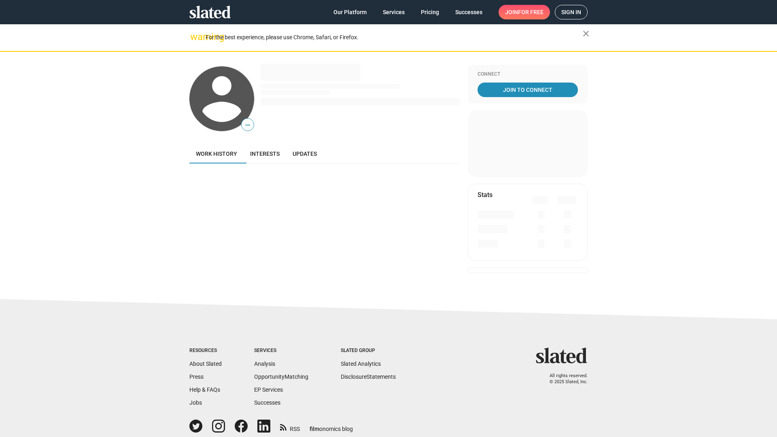 The height and width of the screenshot is (437, 777). I want to click on span: Our Platform, so click(350, 12).